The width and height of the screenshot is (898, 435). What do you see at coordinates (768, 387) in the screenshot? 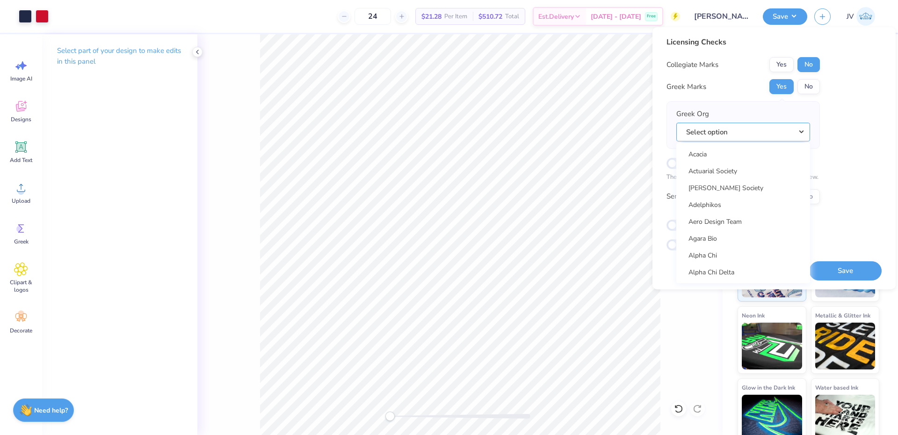
I see `span: Glow in the Dark Ink` at bounding box center [768, 387].